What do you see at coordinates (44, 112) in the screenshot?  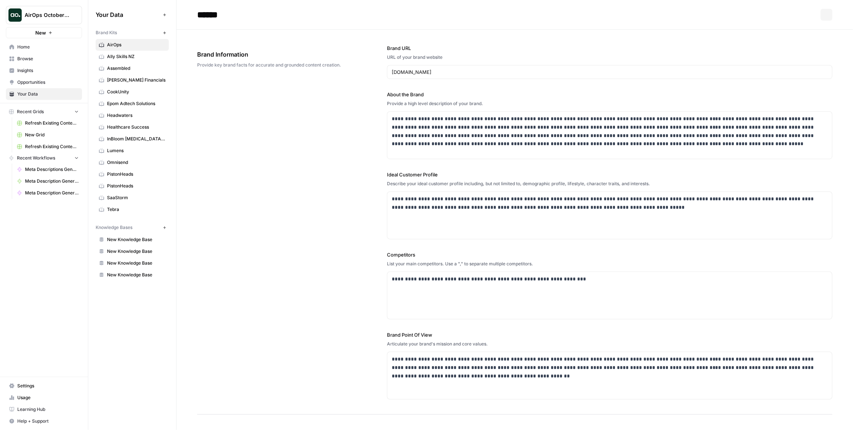 I see `button: Recent Grids` at bounding box center [44, 112].